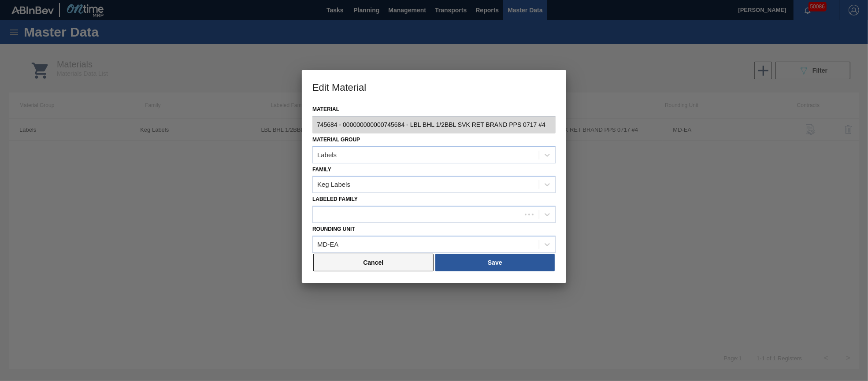  Describe the element at coordinates (434, 86) in the screenshot. I see `h3: Edit Material` at that location.